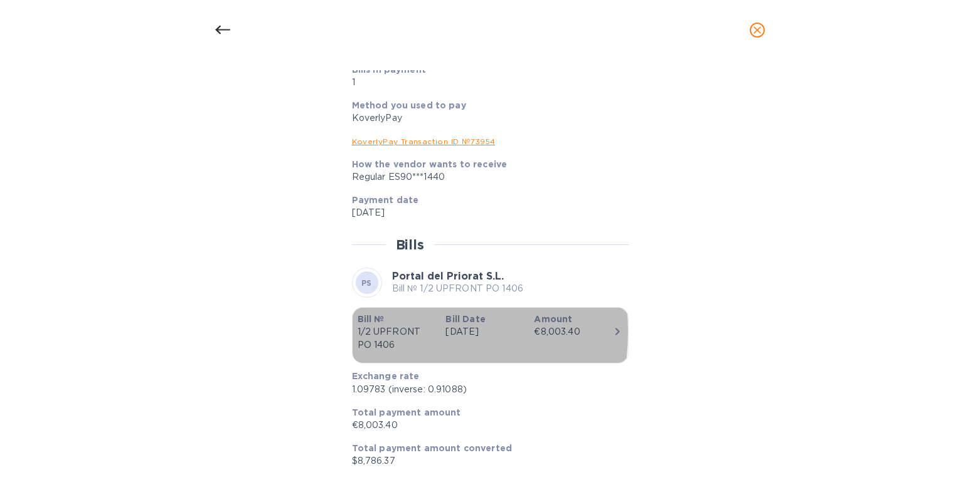 This screenshot has width=980, height=502. I want to click on h2: Bills, so click(410, 244).